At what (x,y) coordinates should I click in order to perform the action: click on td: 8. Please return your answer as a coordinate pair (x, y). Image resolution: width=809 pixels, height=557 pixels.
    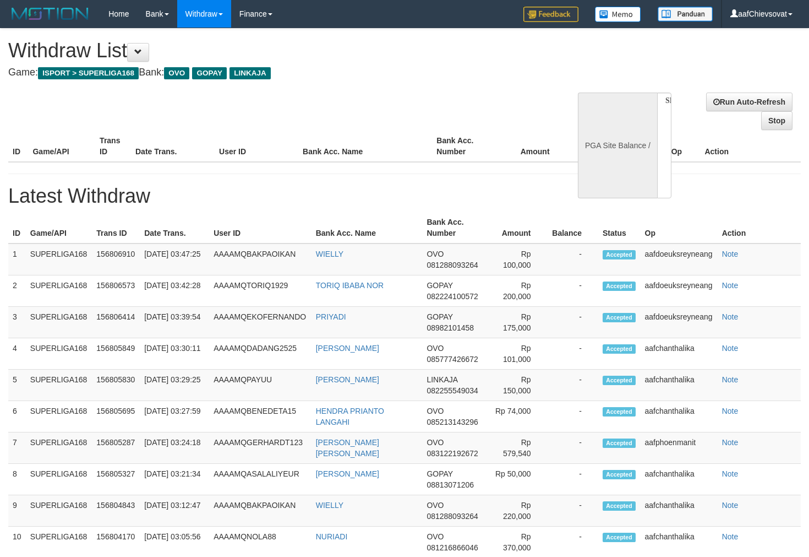
    Looking at the image, I should click on (17, 479).